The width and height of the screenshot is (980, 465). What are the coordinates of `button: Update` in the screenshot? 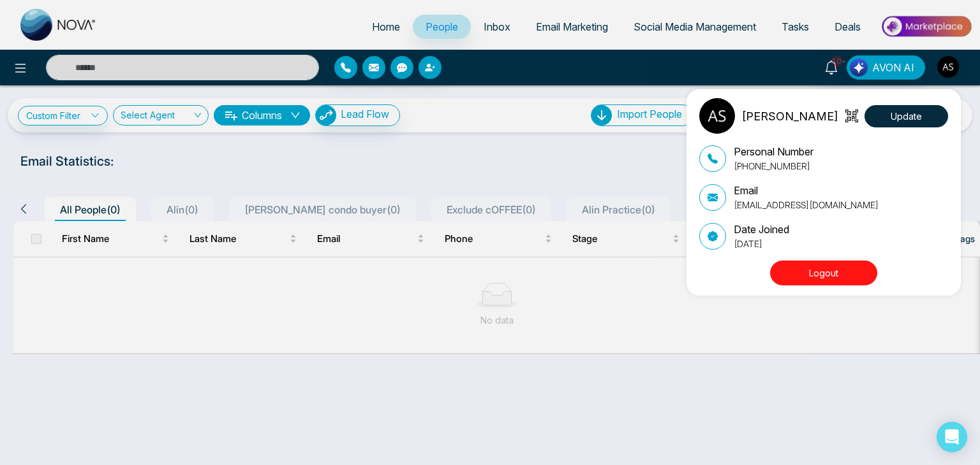 It's located at (906, 116).